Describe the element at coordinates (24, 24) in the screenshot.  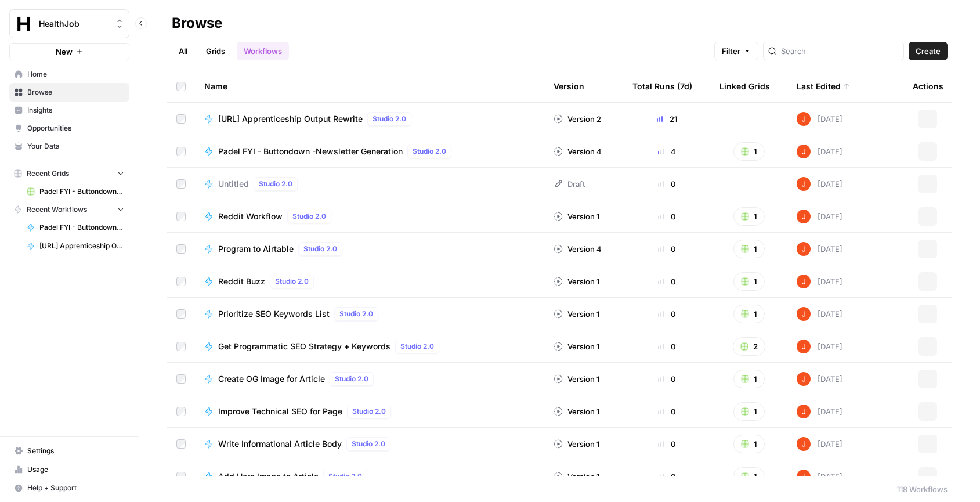
I see `img: HealthJob Logo` at that location.